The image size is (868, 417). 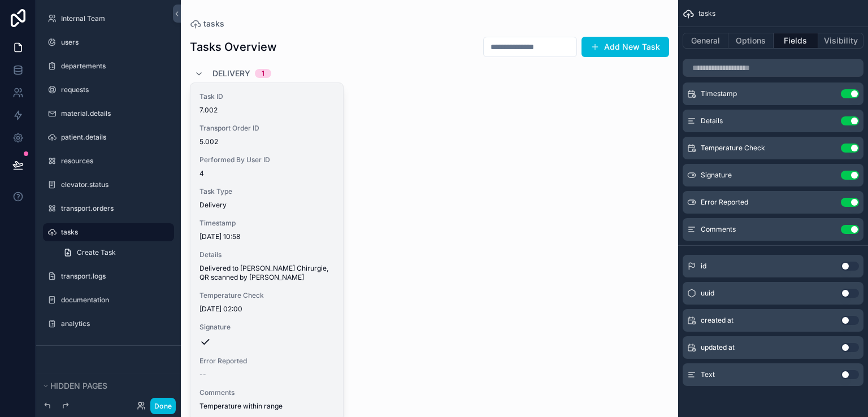 What do you see at coordinates (266, 96) in the screenshot?
I see `span: Task ID` at bounding box center [266, 96].